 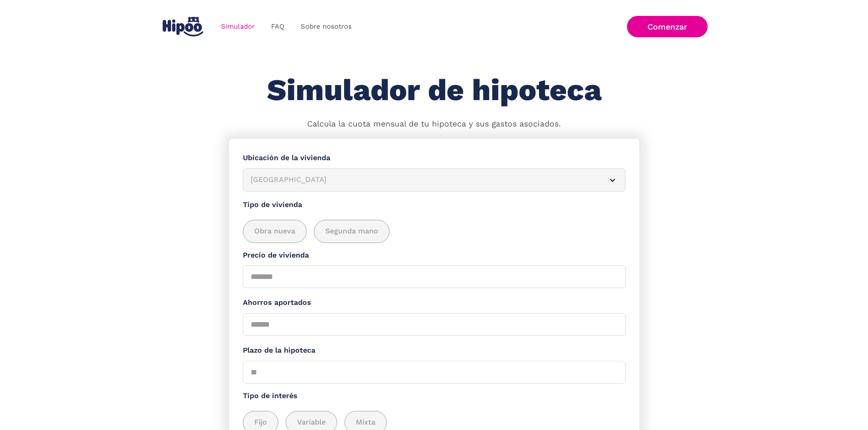 What do you see at coordinates (433, 124) in the screenshot?
I see `p: Calcula la cuota mensual de tu hipoteca y sus gastos asociados.` at bounding box center [433, 124].